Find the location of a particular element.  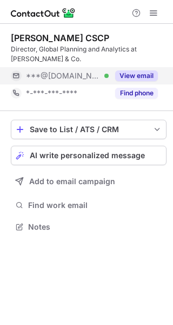

span: Add to email campaign is located at coordinates (72, 181).